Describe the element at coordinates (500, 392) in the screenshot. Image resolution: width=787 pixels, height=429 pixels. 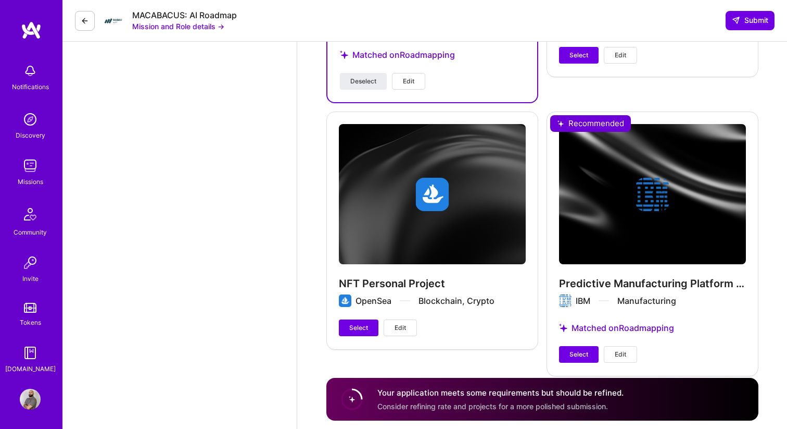
I see `h4: Your application meets some requirements but should be refined.` at that location.